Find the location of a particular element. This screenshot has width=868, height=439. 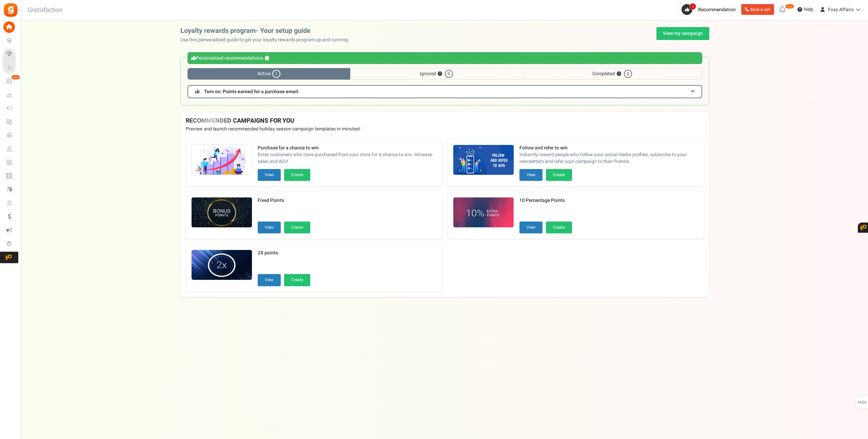

span: FAQs is located at coordinates (862, 403).